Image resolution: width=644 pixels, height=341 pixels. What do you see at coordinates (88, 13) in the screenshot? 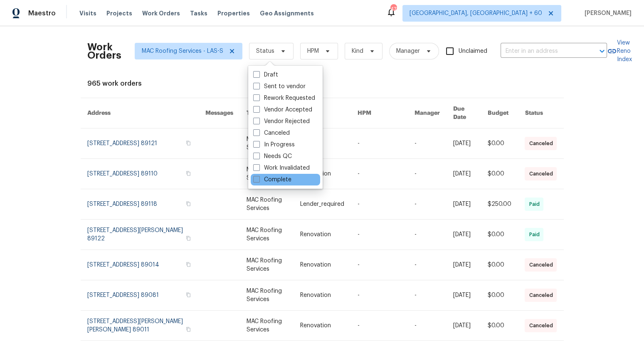
I see `span: Visits` at bounding box center [88, 13].